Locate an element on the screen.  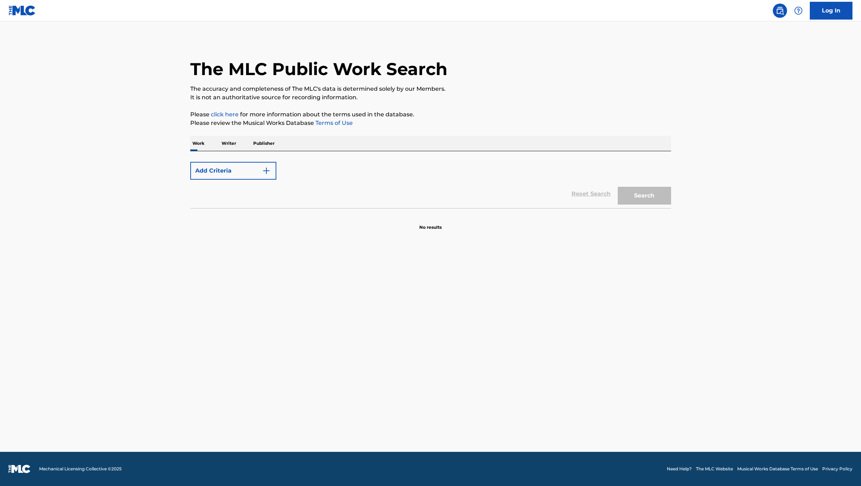
a: Need Help? is located at coordinates (679, 469).